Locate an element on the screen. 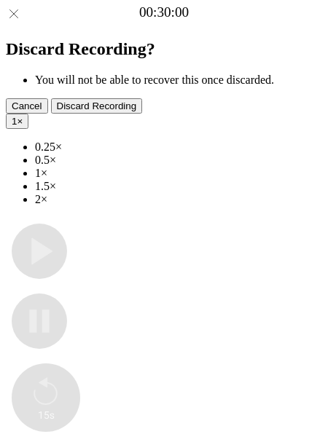 This screenshot has height=434, width=328. a: 00:30:00 is located at coordinates (164, 12).